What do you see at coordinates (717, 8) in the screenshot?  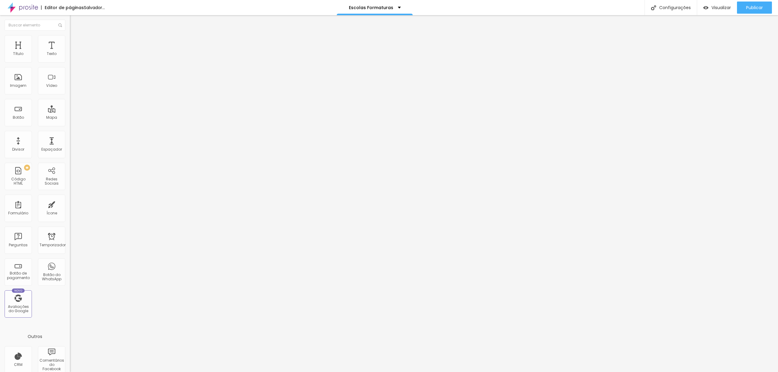 I see `button: Visualizar` at bounding box center [717, 8].